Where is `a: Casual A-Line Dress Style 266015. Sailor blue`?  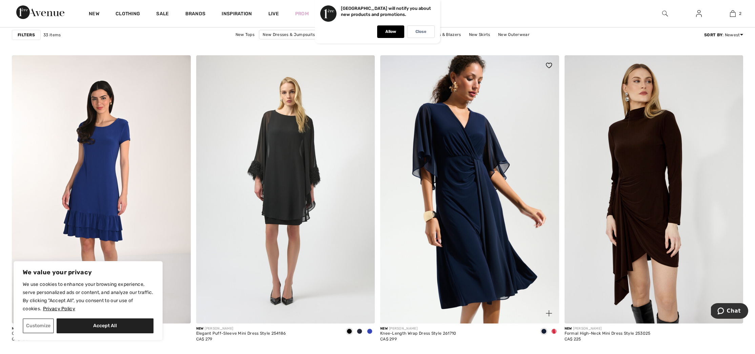 a: Casual A-Line Dress Style 266015. Sailor blue is located at coordinates (101, 189).